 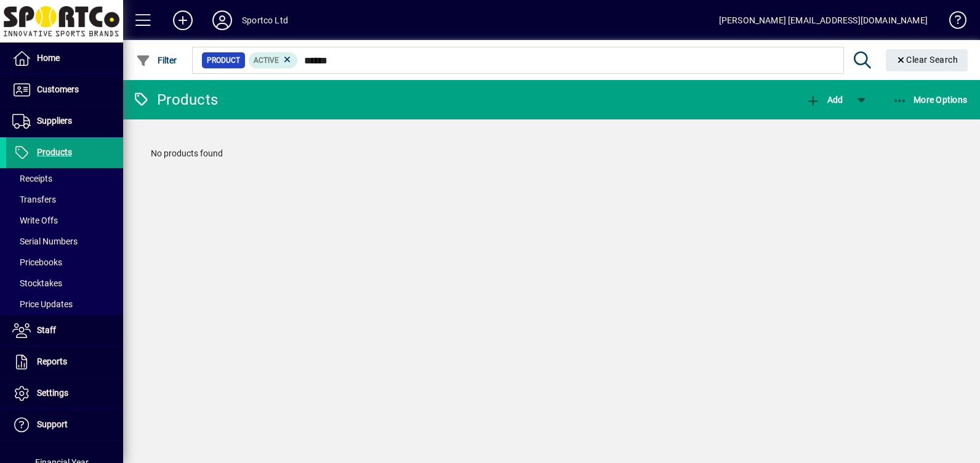 What do you see at coordinates (65, 304) in the screenshot?
I see `a: Price Updates` at bounding box center [65, 304].